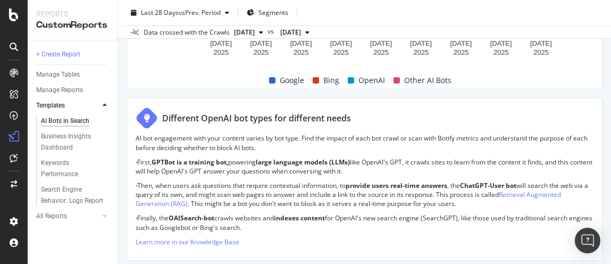  I want to click on span: OpenAI, so click(372, 80).